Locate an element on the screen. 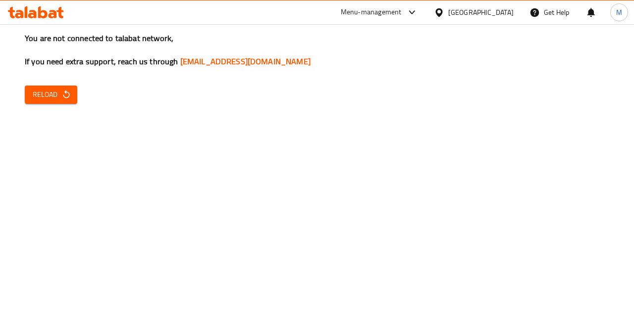 The image size is (634, 312). div: Menu-management is located at coordinates (371, 12).